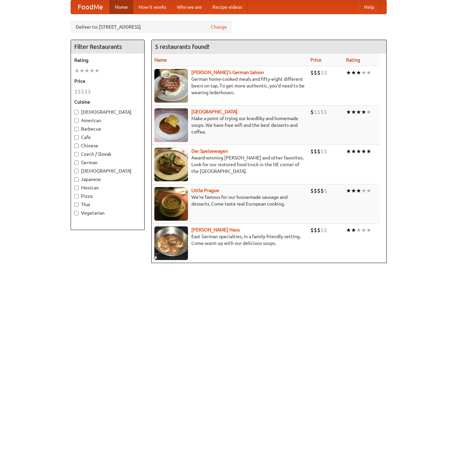  Describe the element at coordinates (152, 7) in the screenshot. I see `a: How it works` at that location.